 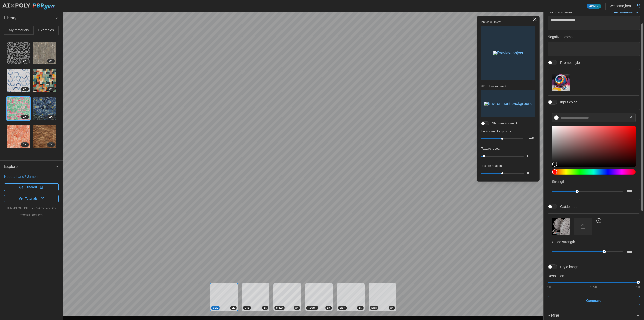 What do you see at coordinates (567, 207) in the screenshot?
I see `span: Guide map` at bounding box center [567, 207].